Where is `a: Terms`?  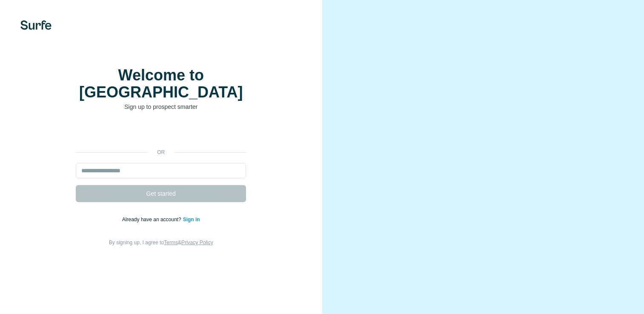
a: Terms is located at coordinates (171, 242).